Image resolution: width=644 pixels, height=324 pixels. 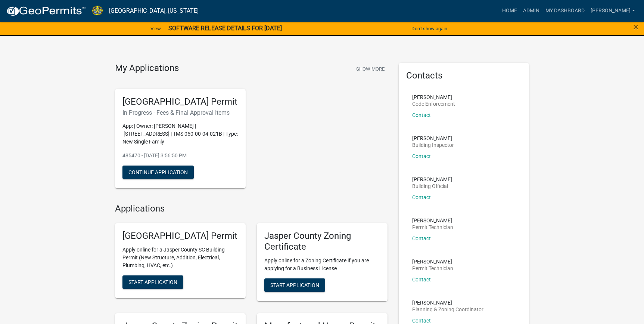 What do you see at coordinates (565, 11) in the screenshot?
I see `a: My Dashboard` at bounding box center [565, 11].